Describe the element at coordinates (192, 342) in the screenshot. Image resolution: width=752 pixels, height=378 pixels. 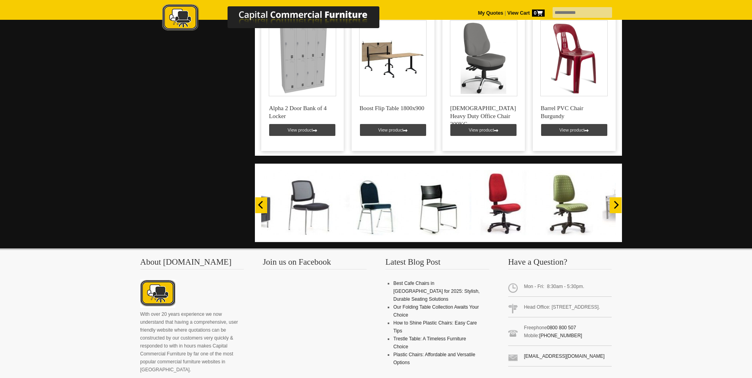
I see `p: With over 20 years experience we now understand that having a comprehensive, user friendly websit...` at that location.